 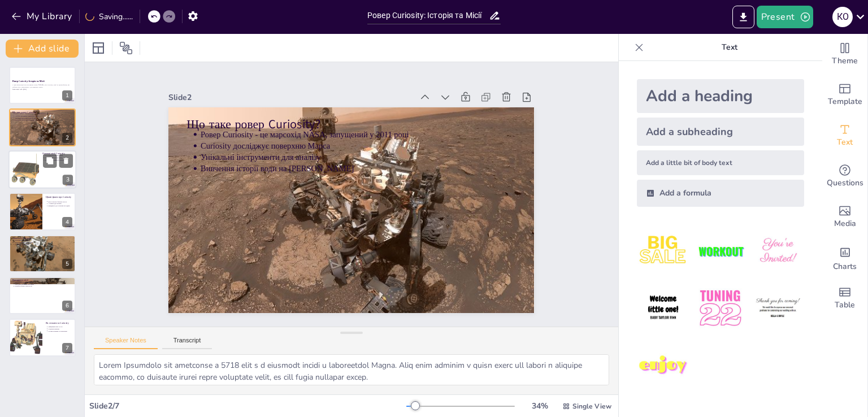 I want to click on div: Add a little bit of body text, so click(x=720, y=163).